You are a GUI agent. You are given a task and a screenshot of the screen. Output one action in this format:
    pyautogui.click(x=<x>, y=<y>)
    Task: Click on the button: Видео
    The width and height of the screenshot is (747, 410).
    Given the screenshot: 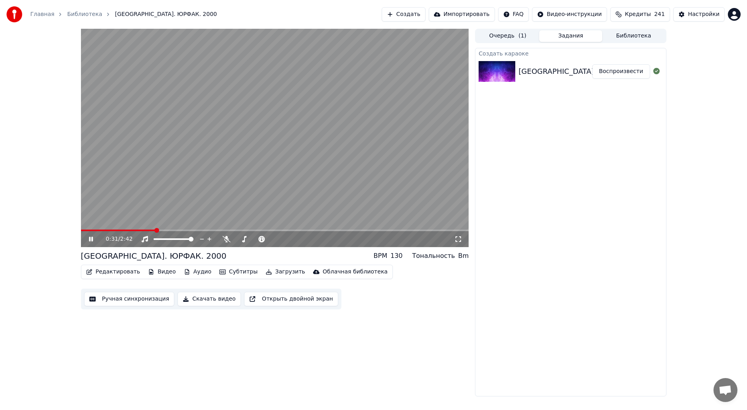 What is the action you would take?
    pyautogui.click(x=162, y=272)
    